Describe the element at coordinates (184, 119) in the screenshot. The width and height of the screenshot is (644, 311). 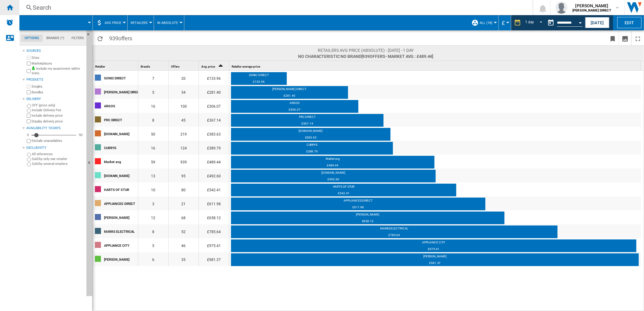
I see `div: 45` at that location.